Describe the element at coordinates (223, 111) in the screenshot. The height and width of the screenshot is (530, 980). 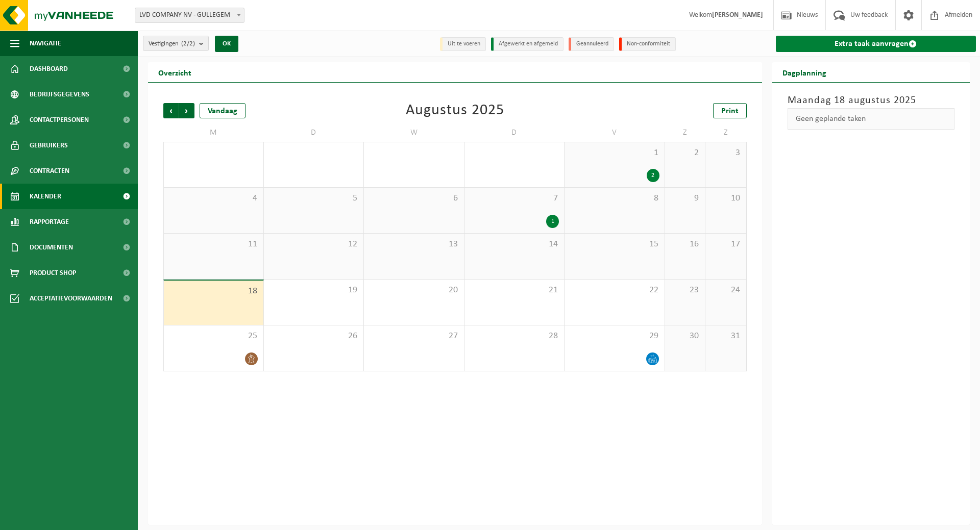
I see `div: Vandaag` at that location.